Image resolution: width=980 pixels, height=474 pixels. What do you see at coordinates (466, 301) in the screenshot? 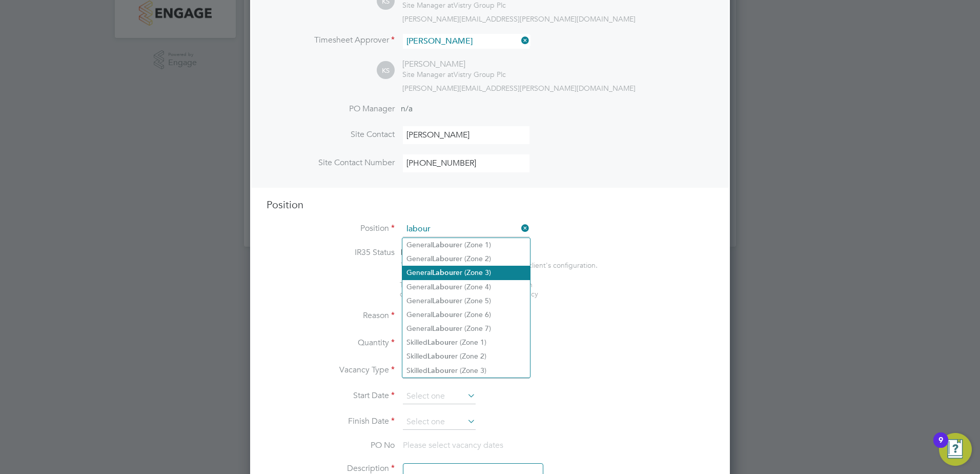
I see `li: General er (Zone 5)` at bounding box center [466, 301].